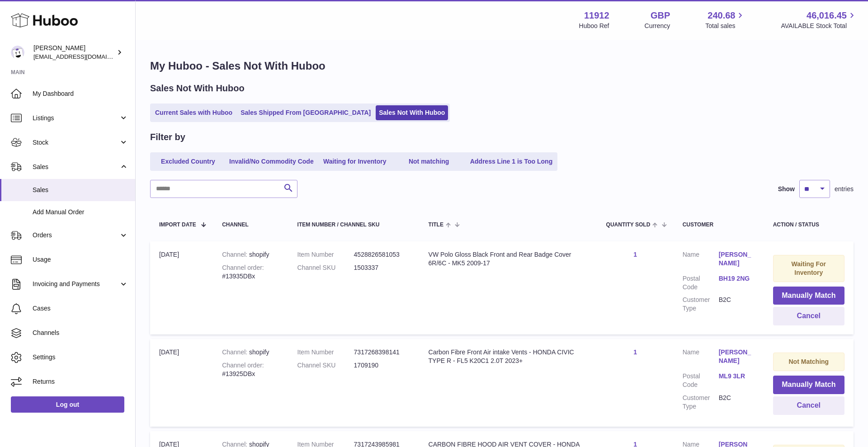  What do you see at coordinates (657, 26) in the screenshot?
I see `div: Currency` at bounding box center [657, 26].